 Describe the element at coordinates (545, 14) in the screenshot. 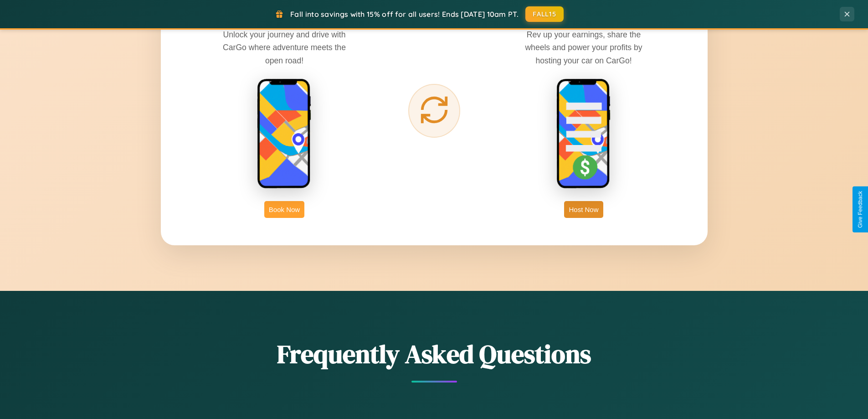

I see `button: FALL15` at that location.